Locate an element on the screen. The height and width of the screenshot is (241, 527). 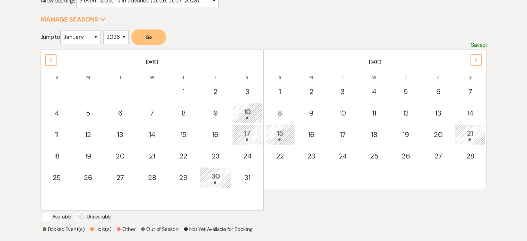
div: 31 is located at coordinates (247, 177).